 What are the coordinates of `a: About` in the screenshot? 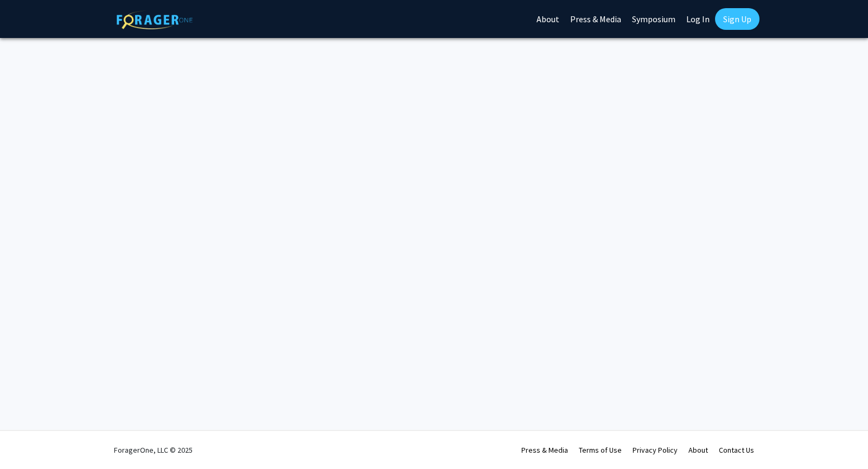 It's located at (698, 449).